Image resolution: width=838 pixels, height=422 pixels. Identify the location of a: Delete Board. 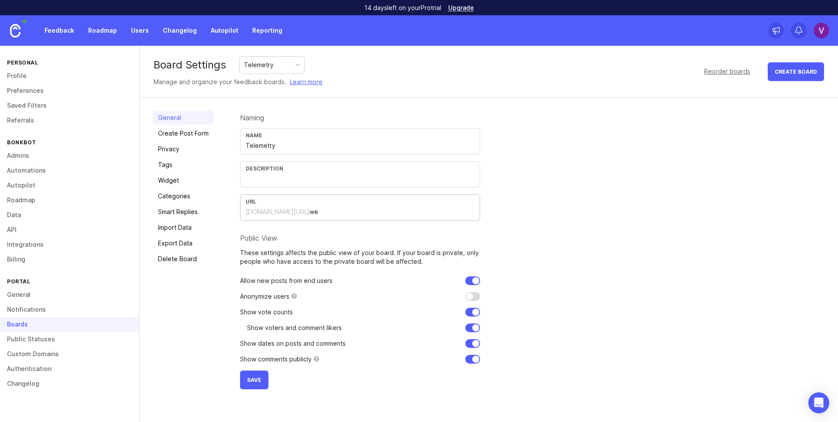
(183, 259).